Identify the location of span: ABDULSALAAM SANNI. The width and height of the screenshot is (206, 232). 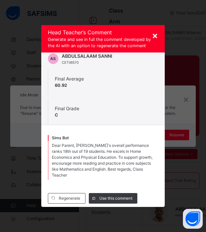
(87, 56).